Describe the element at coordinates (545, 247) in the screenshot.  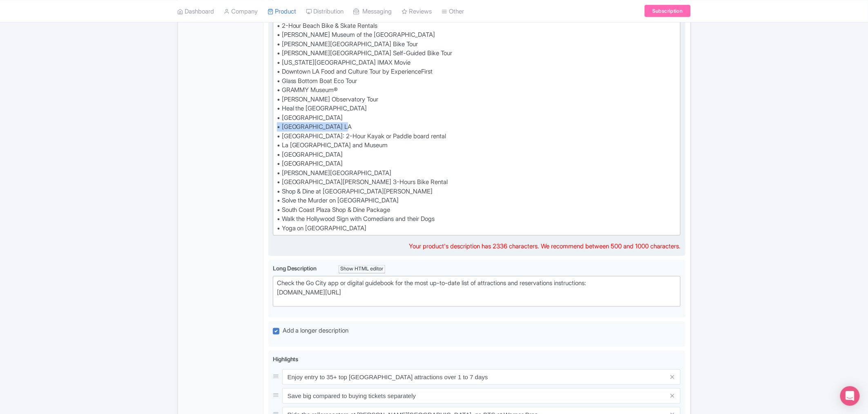
I see `div: Your product's description has 2336 characters. We recommend between 500 and 1000 characters.` at that location.